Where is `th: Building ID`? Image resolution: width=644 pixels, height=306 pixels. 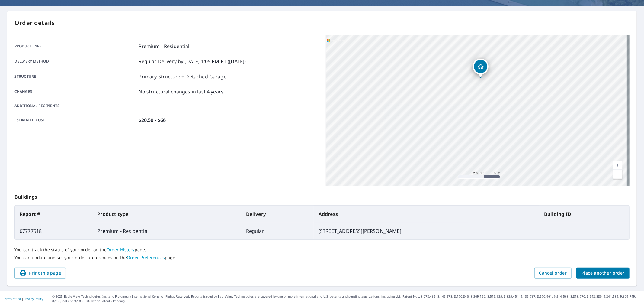 th: Building ID is located at coordinates (585, 214).